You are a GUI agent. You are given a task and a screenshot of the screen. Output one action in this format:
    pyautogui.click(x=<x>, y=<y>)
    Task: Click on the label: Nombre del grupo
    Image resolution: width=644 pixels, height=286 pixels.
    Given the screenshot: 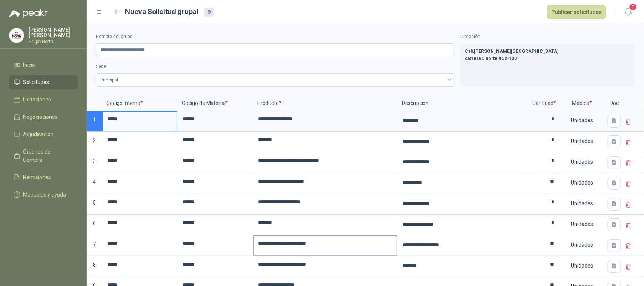 What is the action you would take?
    pyautogui.click(x=275, y=36)
    